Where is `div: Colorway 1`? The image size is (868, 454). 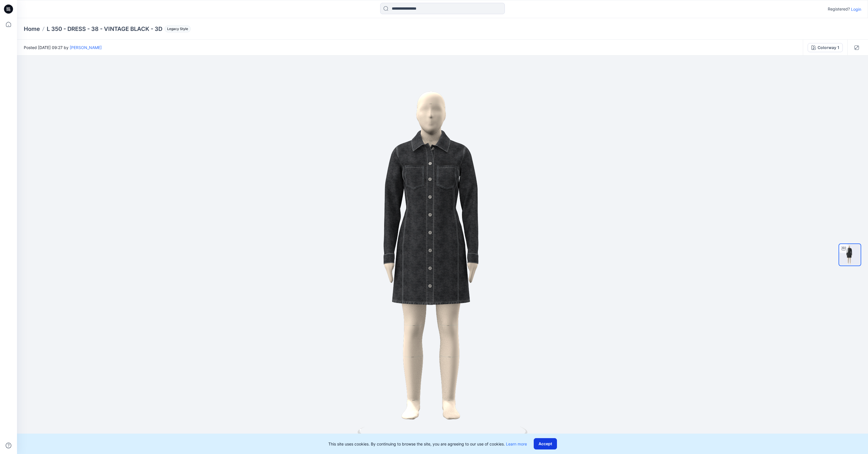 div: Colorway 1 is located at coordinates (828, 48).